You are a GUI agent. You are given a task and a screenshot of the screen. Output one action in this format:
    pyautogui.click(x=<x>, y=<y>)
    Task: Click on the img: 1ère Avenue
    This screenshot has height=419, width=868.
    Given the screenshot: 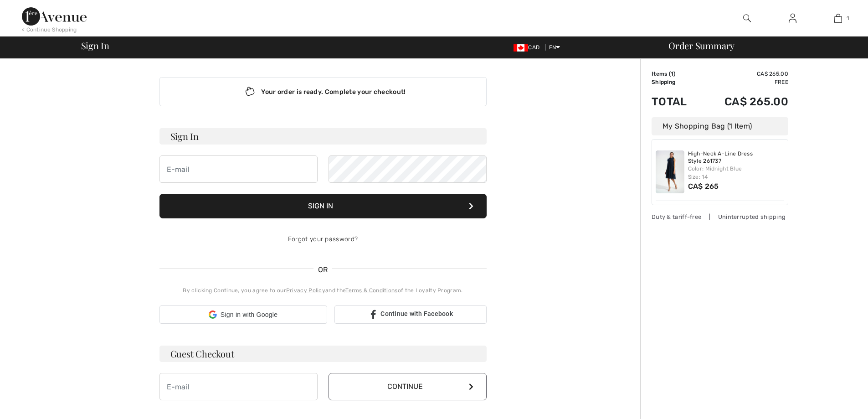 What is the action you would take?
    pyautogui.click(x=54, y=16)
    